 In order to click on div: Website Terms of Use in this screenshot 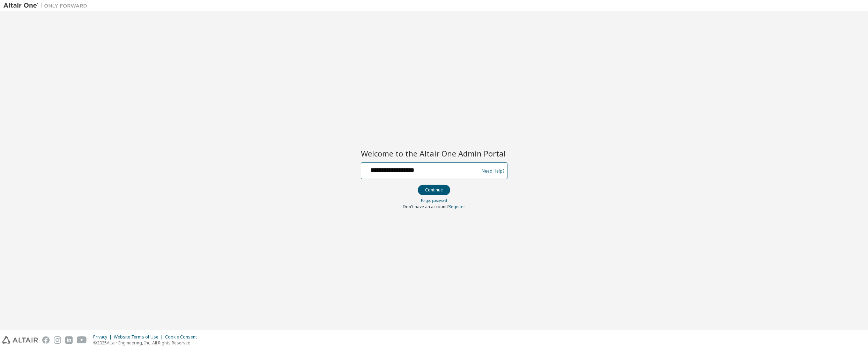, I will do `click(140, 337)`.